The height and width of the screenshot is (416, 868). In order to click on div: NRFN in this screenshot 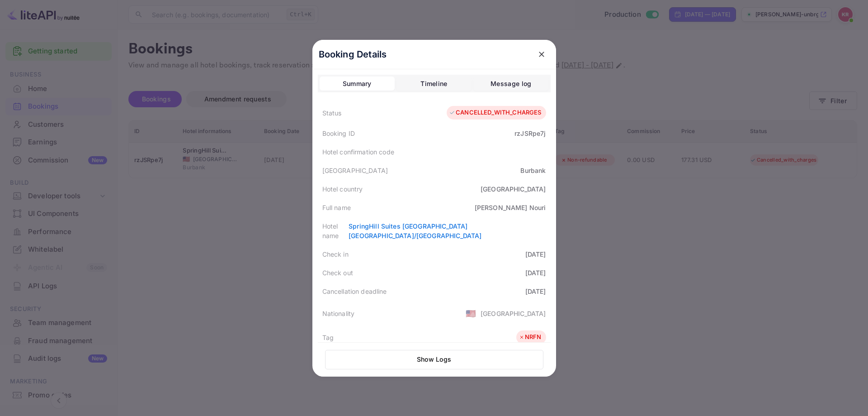, I will do `click(530, 337)`.